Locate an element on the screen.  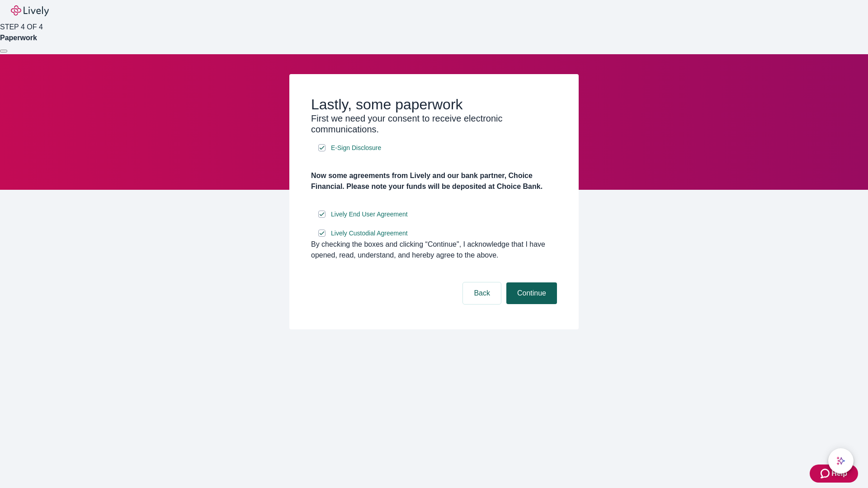
svg: Lively AI Assistant is located at coordinates (841, 461).